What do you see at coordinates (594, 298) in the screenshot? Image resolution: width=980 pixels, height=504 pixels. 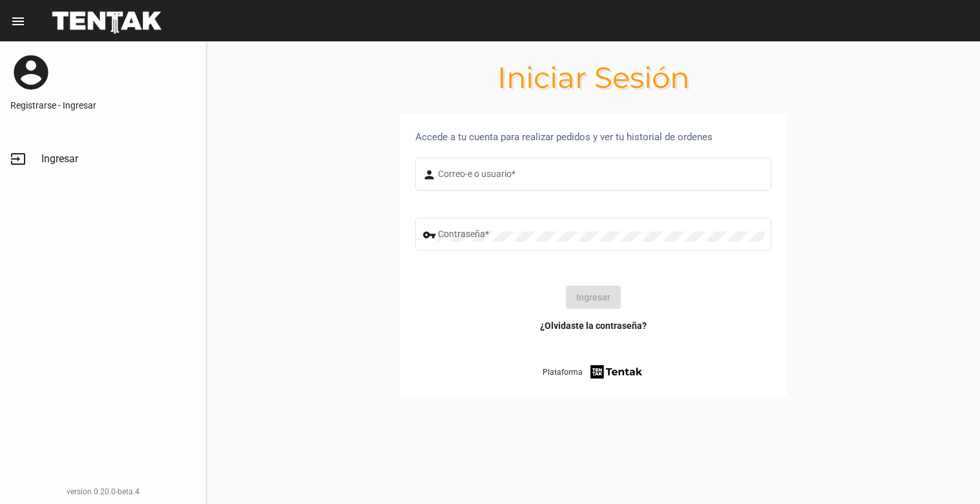 I see `button: Ingresar` at bounding box center [594, 298].